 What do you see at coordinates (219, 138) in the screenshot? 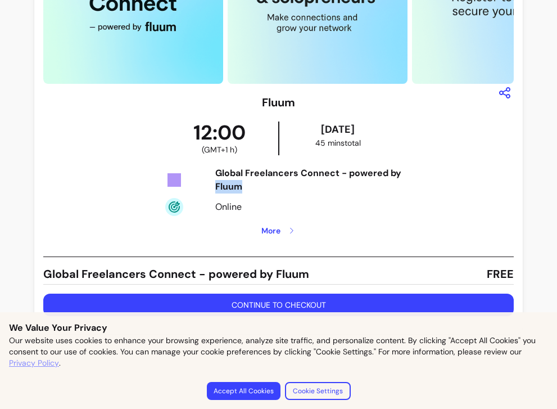
I see `div: 12:00` at bounding box center [219, 138].